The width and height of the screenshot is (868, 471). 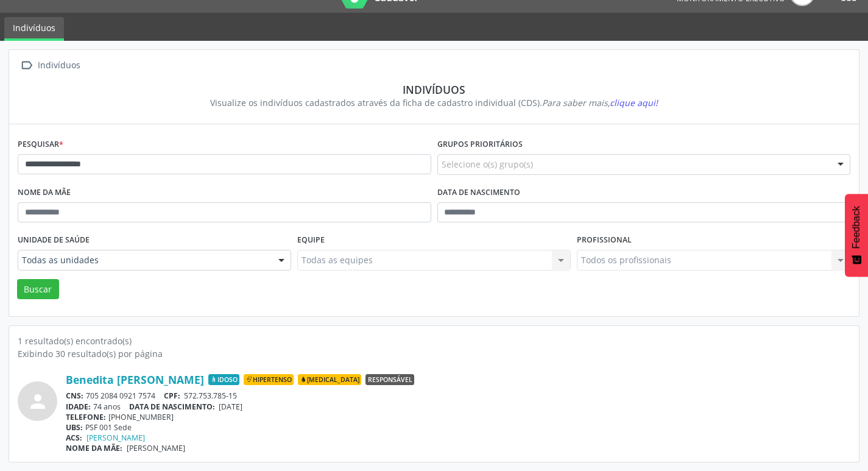 What do you see at coordinates (434, 102) in the screenshot?
I see `div: Visualize os indivíduos cadastrados através da ficha de cadastro individual (CDS).` at bounding box center [434, 102].